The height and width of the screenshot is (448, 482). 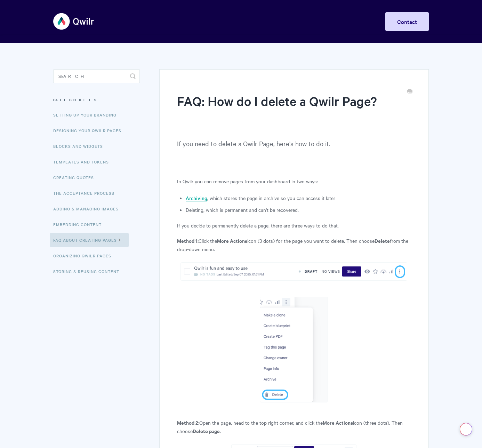 I want to click on img: file-AvmHRzttjF.png, so click(x=294, y=349).